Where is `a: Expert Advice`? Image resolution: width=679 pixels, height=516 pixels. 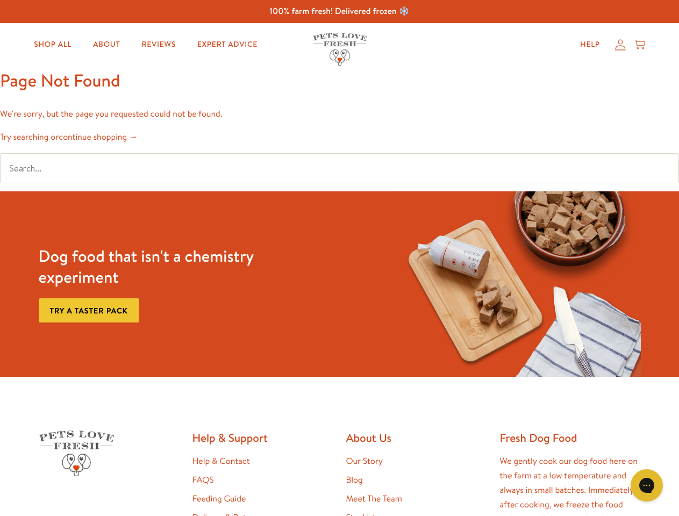
a: Expert Advice is located at coordinates (227, 45).